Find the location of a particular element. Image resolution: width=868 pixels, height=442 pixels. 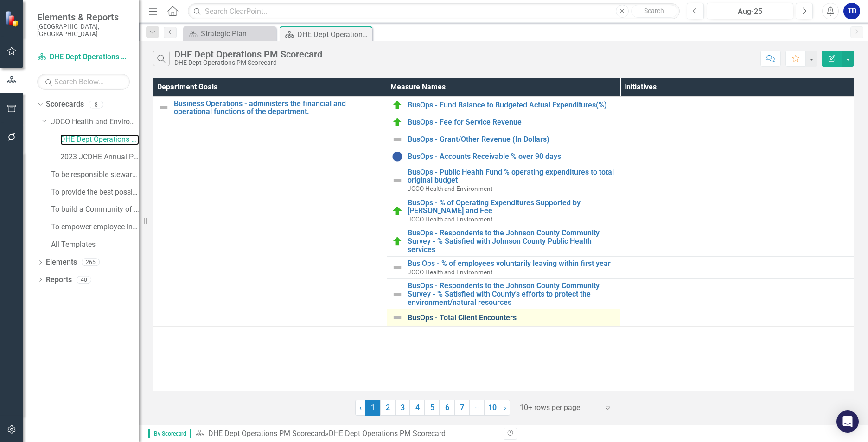

a: BusOps - Fee for Service Revenue is located at coordinates (512, 122).